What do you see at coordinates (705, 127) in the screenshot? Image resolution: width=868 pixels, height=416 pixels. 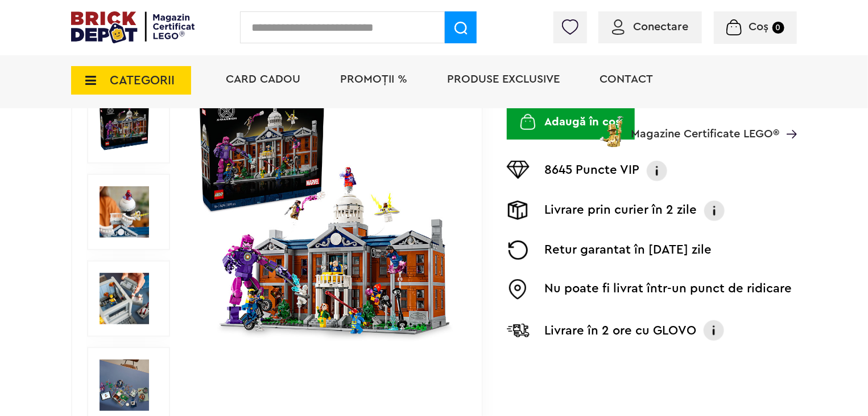 I see `span: Magazine Certificate LEGO®` at bounding box center [705, 127].